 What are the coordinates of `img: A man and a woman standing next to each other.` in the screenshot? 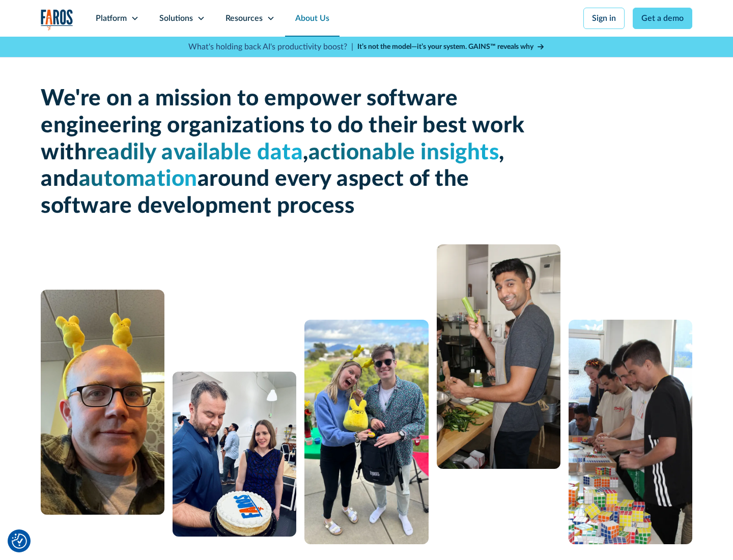 It's located at (366, 432).